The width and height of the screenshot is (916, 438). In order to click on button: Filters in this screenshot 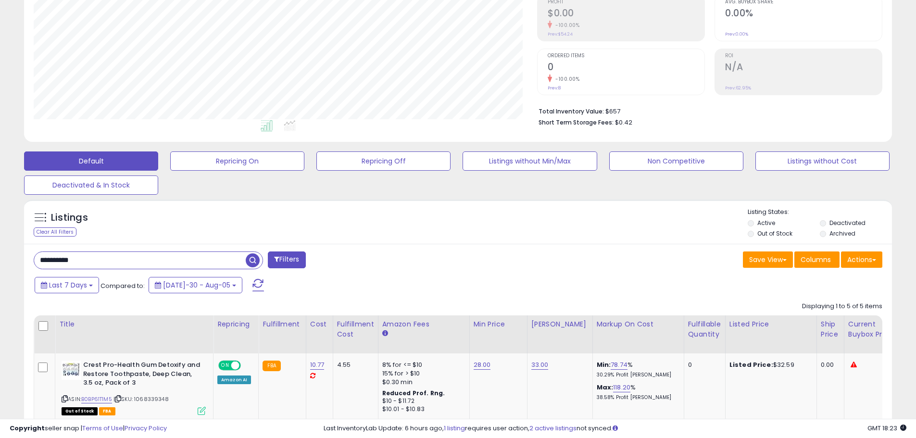, I will do `click(287, 260)`.